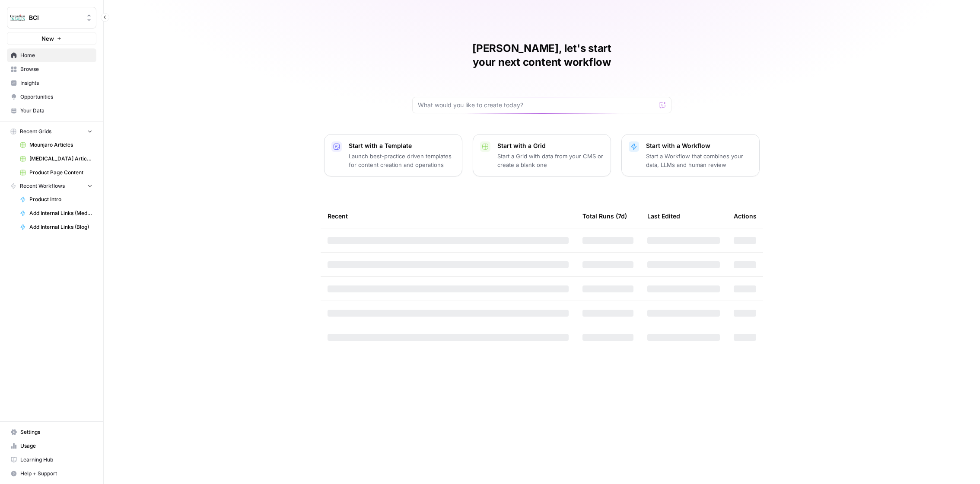 This screenshot has width=980, height=484. What do you see at coordinates (605, 216) in the screenshot?
I see `div: Total Runs (7d)` at bounding box center [605, 216].